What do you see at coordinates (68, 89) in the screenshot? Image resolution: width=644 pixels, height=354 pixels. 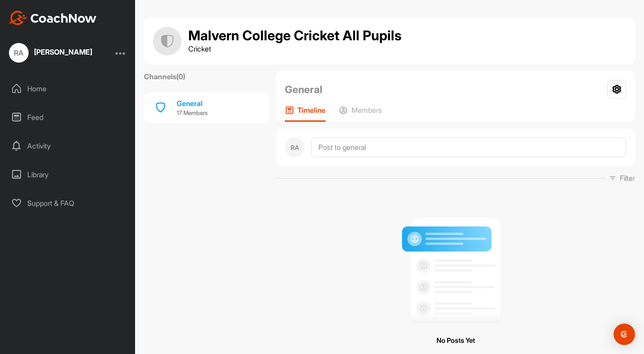 I see `div: Home` at bounding box center [68, 89].